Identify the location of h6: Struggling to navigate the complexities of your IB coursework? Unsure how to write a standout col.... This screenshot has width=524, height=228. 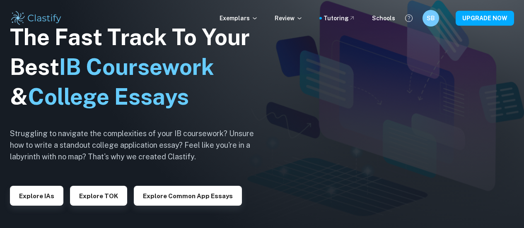
(138, 145).